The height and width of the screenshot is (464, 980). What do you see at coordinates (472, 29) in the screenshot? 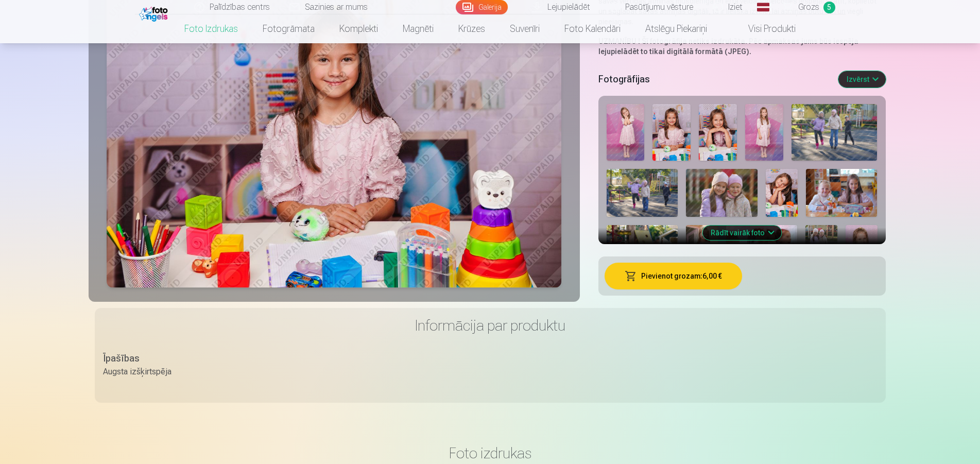
I see `a: Krūzes` at bounding box center [472, 29].